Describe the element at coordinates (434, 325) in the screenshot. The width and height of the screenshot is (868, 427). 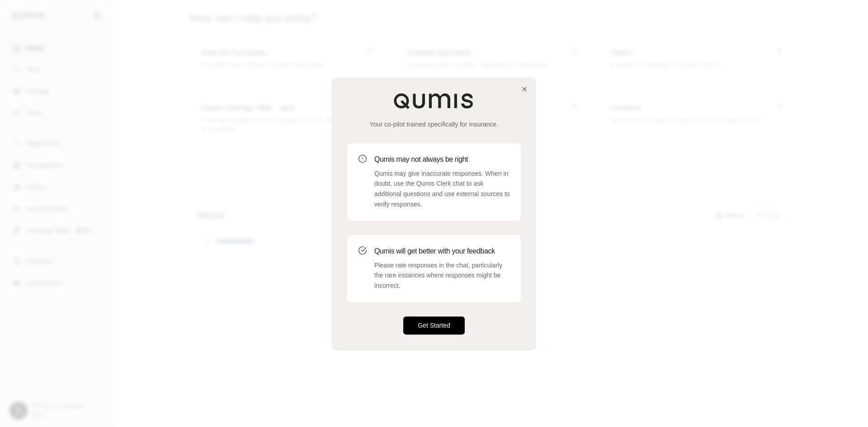
I see `button: Get Started` at that location.